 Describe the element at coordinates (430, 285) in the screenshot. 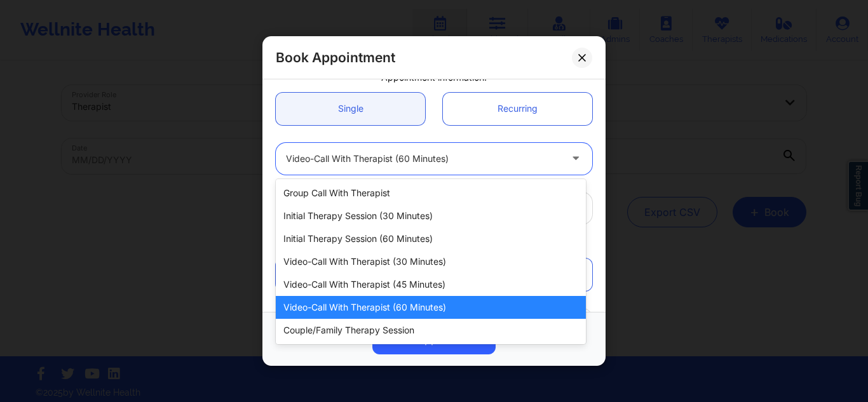

I see `div: Video-Call with Therapist (45 minutes)` at that location.